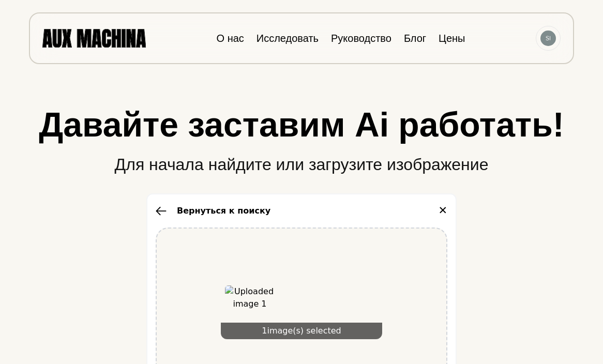 The width and height of the screenshot is (603, 364). What do you see at coordinates (415, 38) in the screenshot?
I see `ya-tr-span: Блог` at bounding box center [415, 38].